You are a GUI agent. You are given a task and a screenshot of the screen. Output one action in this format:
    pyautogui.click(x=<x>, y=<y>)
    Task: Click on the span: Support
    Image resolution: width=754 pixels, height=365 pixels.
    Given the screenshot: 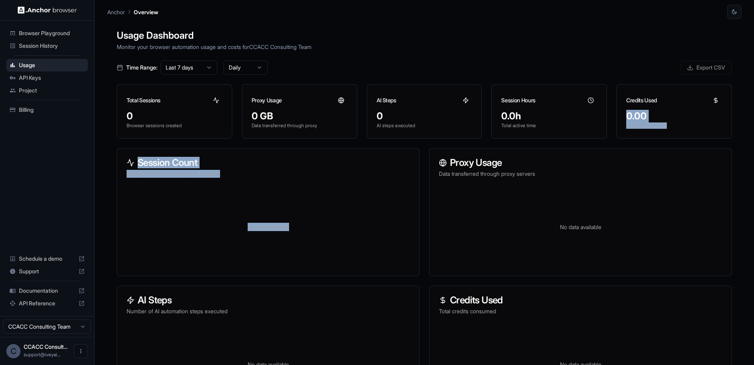 What is the action you would take?
    pyautogui.click(x=47, y=271)
    